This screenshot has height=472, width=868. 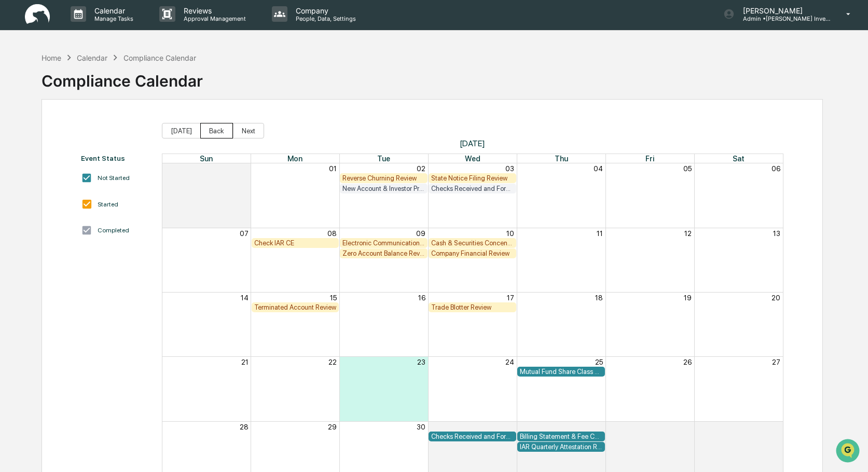 What do you see at coordinates (422, 298) in the screenshot?
I see `button: 16` at bounding box center [422, 298].